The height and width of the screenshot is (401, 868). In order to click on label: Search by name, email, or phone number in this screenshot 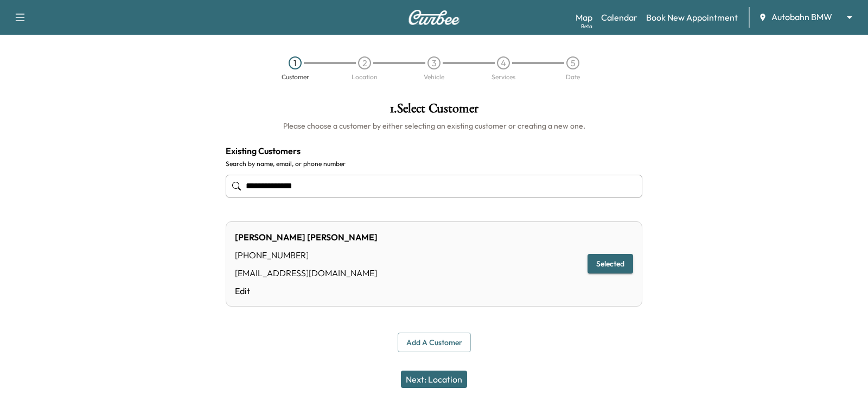, I will do `click(434, 164)`.